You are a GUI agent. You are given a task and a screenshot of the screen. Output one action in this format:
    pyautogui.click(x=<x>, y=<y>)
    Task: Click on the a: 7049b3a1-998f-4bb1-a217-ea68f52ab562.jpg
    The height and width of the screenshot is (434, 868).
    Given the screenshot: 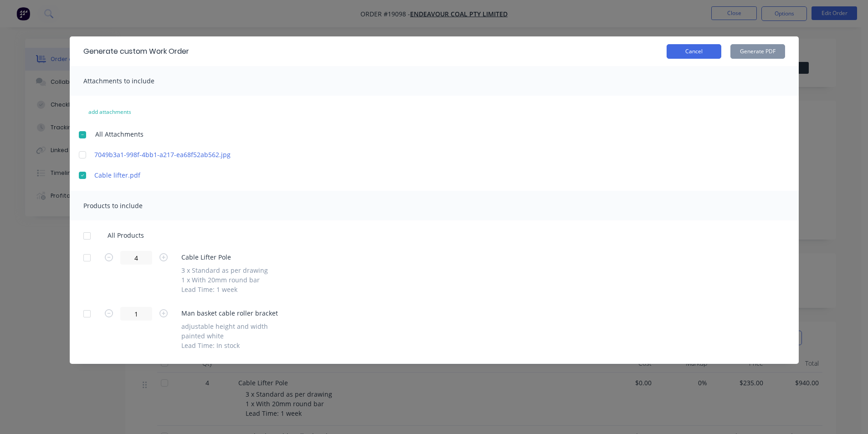 What is the action you would take?
    pyautogui.click(x=174, y=155)
    